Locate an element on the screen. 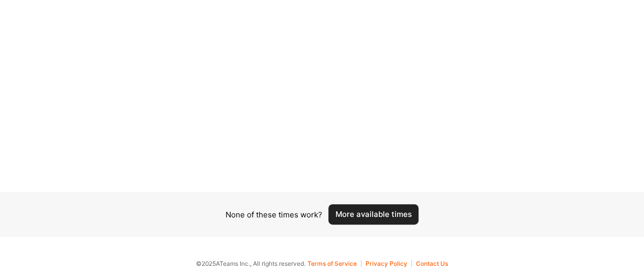 Image resolution: width=644 pixels, height=277 pixels. span: © 2025 ATeams Inc., All rights reserved. is located at coordinates (250, 263).